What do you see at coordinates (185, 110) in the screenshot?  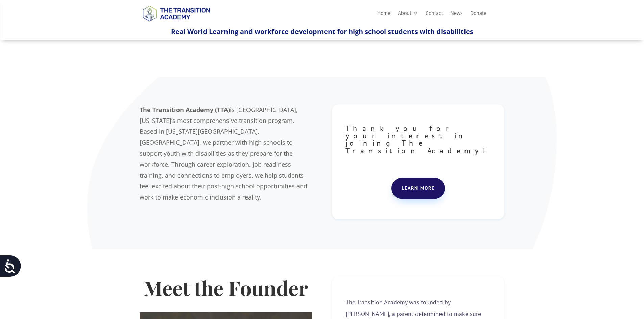 I see `b: The Transition Academy (TTA)` at bounding box center [185, 110].